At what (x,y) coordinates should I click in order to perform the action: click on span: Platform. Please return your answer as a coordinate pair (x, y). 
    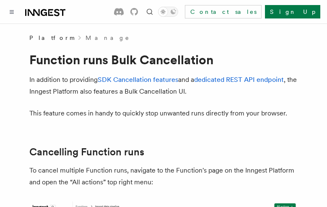
    Looking at the image, I should click on (52, 38).